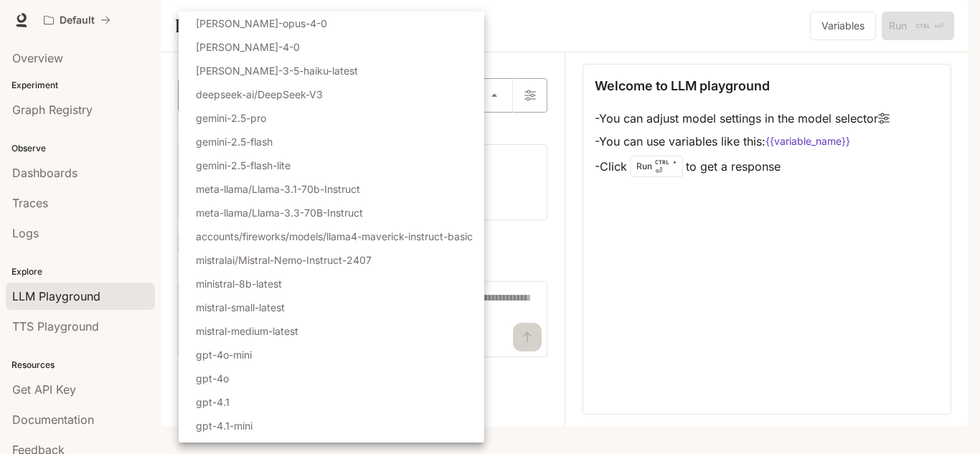  What do you see at coordinates (277, 189) in the screenshot?
I see `p: meta-llama/Llama-3.1-70b-Instruct` at bounding box center [277, 189].